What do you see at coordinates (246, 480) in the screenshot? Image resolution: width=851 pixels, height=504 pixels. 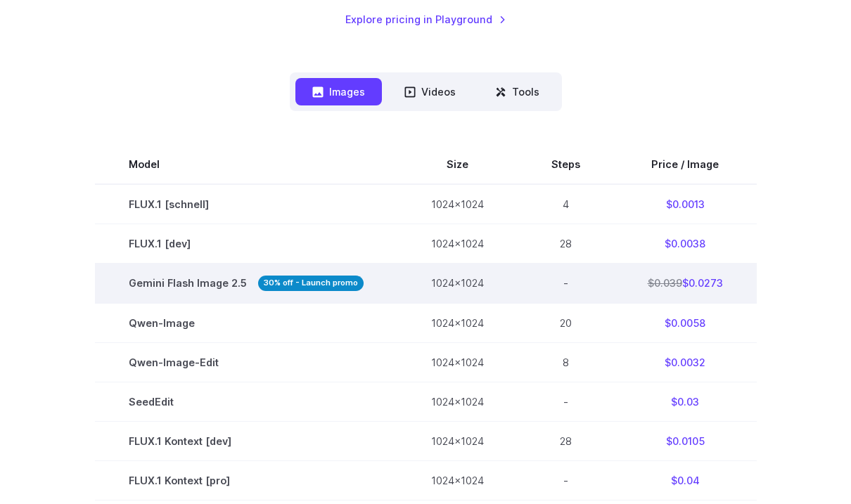 I see `td: FLUX.1 Kontext [pro]` at bounding box center [246, 480].